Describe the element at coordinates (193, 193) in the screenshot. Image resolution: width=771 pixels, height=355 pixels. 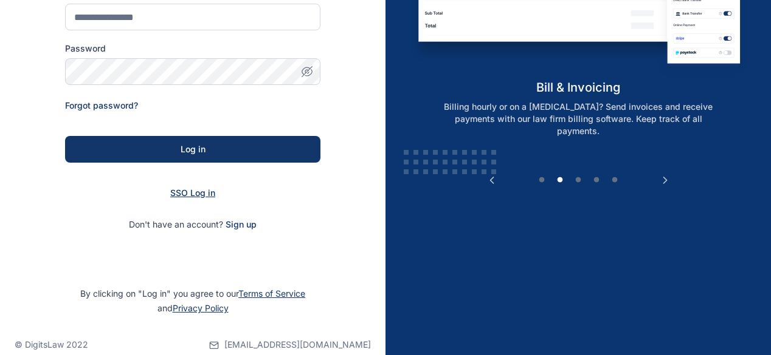
I see `span: SSO Log in` at that location.